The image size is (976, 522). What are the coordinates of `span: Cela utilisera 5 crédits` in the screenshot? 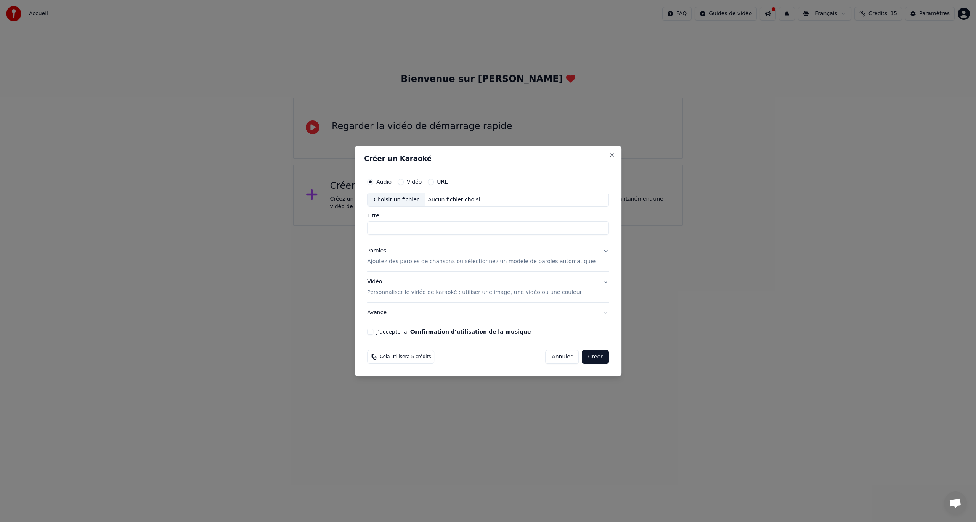 It's located at (405, 357).